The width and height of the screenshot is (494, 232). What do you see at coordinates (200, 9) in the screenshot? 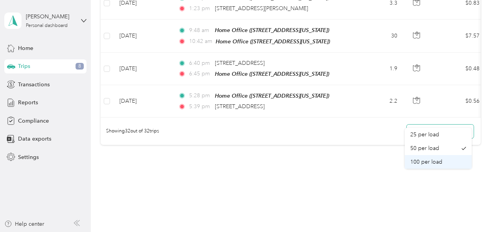
I see `span: 1:23 pm` at bounding box center [200, 9].